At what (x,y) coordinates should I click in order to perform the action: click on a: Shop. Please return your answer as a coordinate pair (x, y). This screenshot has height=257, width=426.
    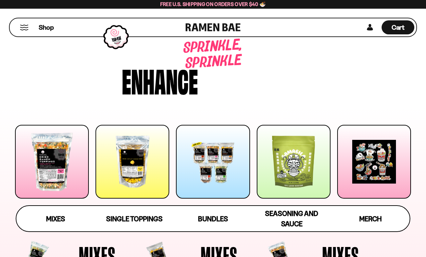
    Looking at the image, I should click on (46, 27).